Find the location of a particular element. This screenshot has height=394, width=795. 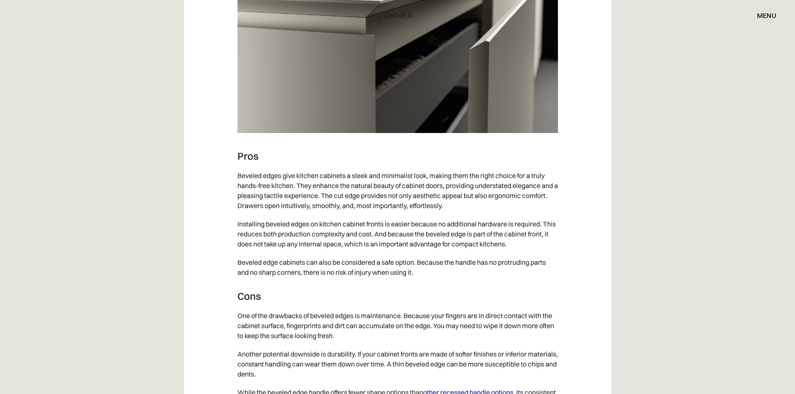

p: Beveled edge cabinets can also be considered a safe option. Because the handle has no protruding ... is located at coordinates (398, 268).